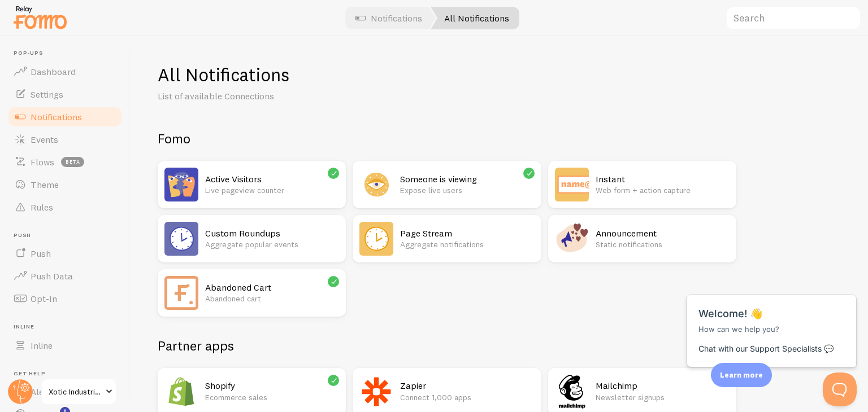  Describe the element at coordinates (377, 185) in the screenshot. I see `img: Someone is viewing` at that location.